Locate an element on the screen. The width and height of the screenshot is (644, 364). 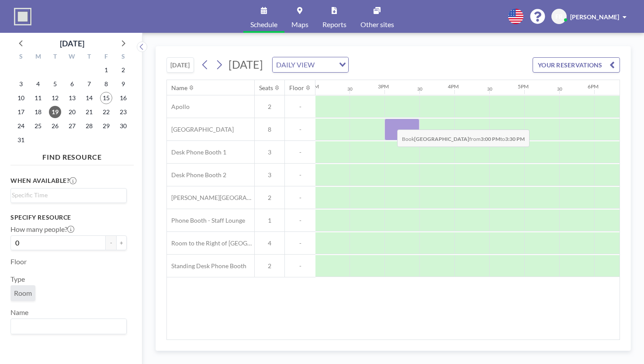
span: Phone Booth - Staff Lounge is located at coordinates (206, 220).